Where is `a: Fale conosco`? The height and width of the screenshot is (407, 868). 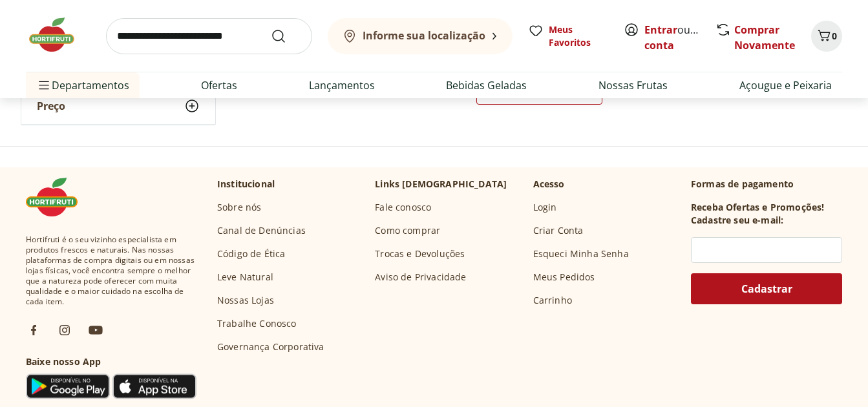
a: Fale conosco is located at coordinates (403, 208).